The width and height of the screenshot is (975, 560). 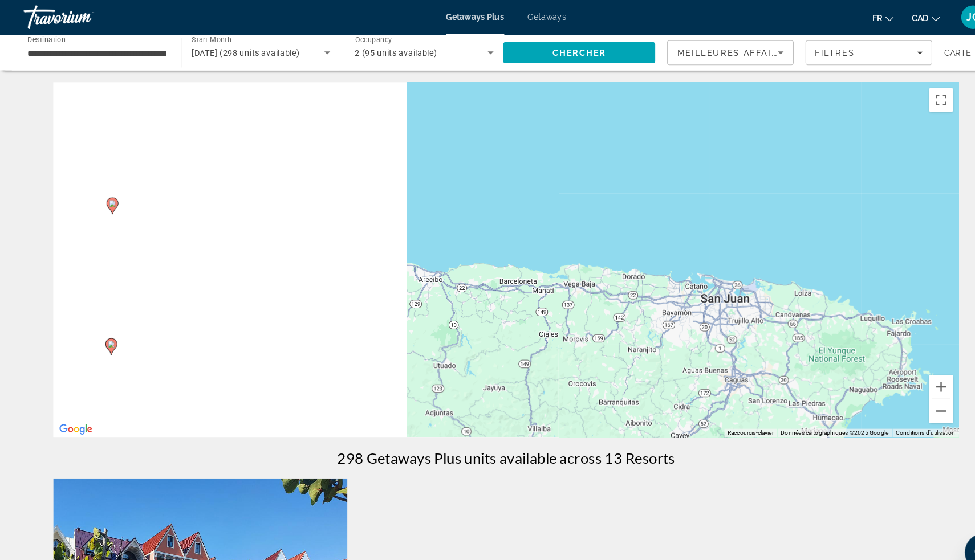 I want to click on button: Search, so click(x=557, y=51).